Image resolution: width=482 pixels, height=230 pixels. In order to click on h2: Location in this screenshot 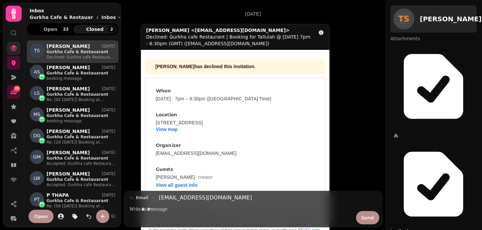, I will do `click(166, 115)`.